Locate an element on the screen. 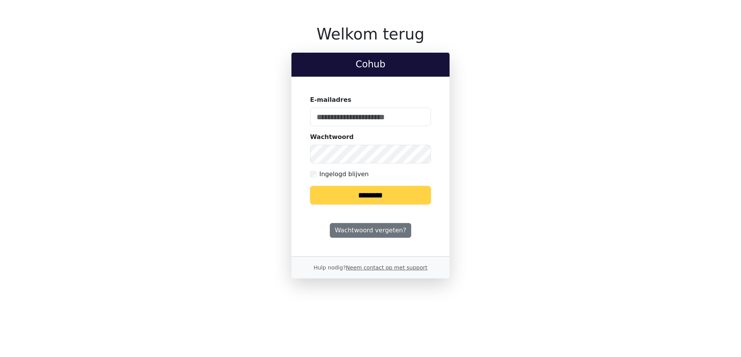 The width and height of the screenshot is (741, 357). label: Ingelogd blijven is located at coordinates (344, 174).